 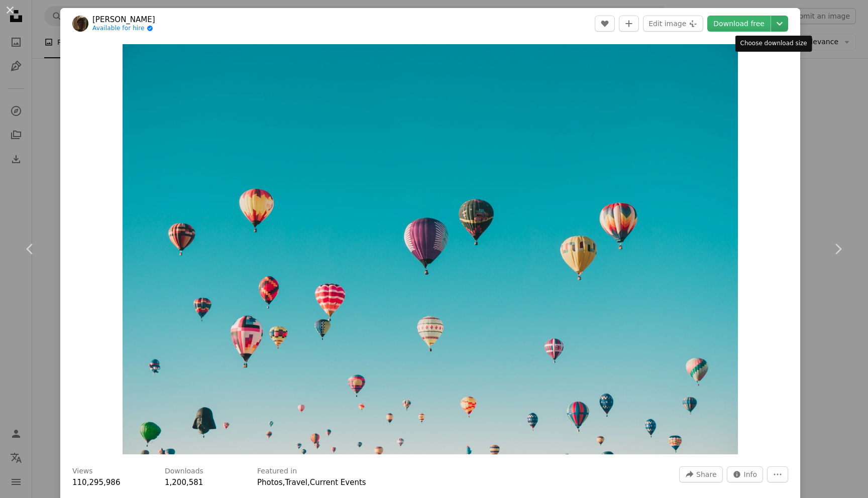 What do you see at coordinates (83, 472) in the screenshot?
I see `h3: Views` at bounding box center [83, 472].